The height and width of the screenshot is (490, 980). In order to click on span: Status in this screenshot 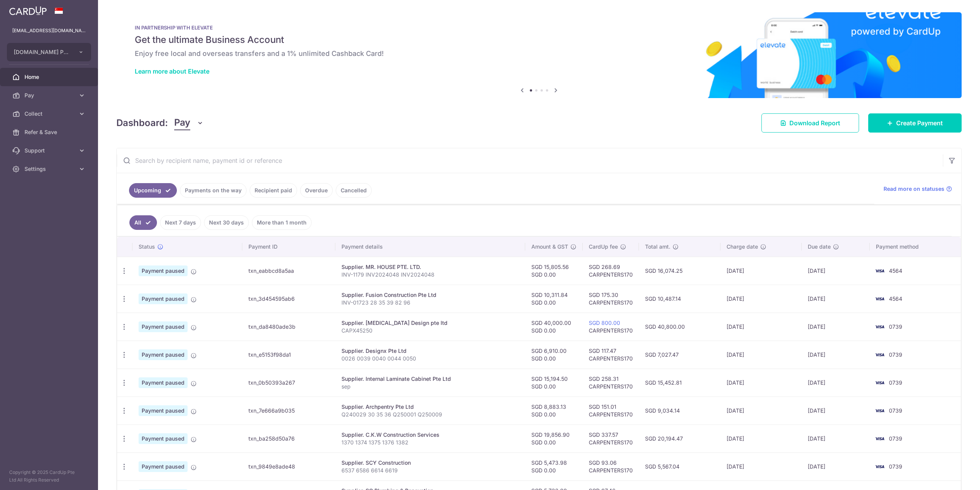, I will do `click(146, 246)`.